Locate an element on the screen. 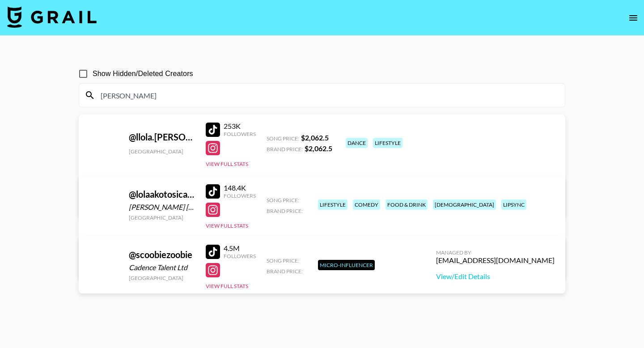  div: @ lolaakotosicamila is located at coordinates (162, 194).